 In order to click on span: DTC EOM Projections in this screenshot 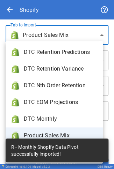, I will do `click(60, 102)`.